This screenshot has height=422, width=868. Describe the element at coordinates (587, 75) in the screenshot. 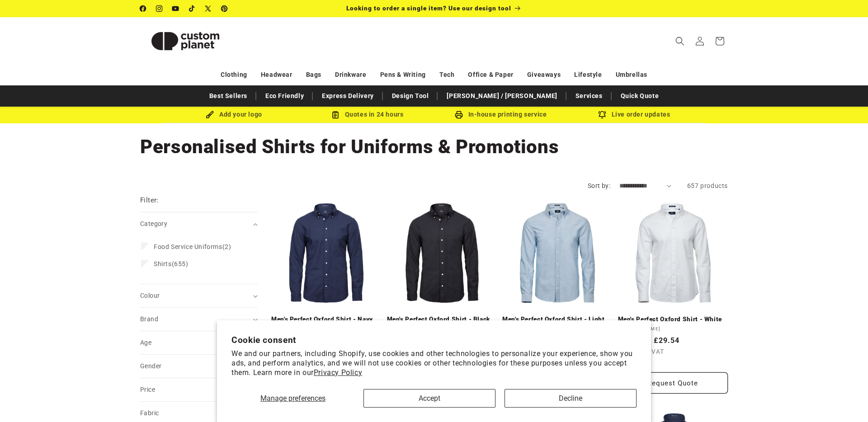

I see `a: Lifestyle` at that location.